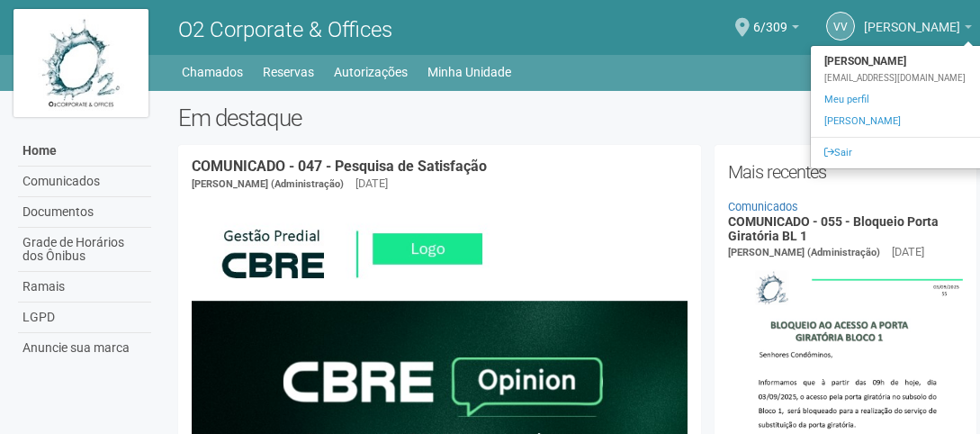  What do you see at coordinates (469, 72) in the screenshot?
I see `a: Minha Unidade` at bounding box center [469, 72].